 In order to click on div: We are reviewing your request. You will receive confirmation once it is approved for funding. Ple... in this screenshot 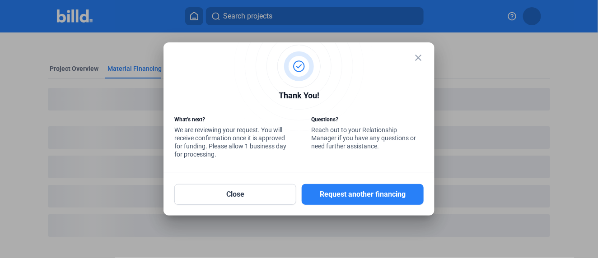, I will do `click(230, 138)`.